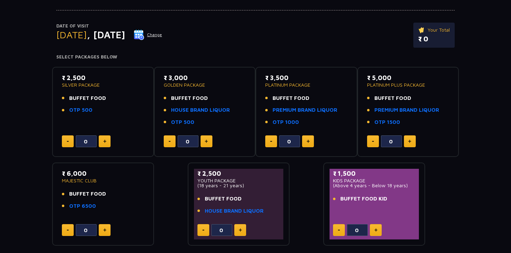  What do you see at coordinates (103, 85) in the screenshot?
I see `p: SILVER PACKAGE` at bounding box center [103, 85].